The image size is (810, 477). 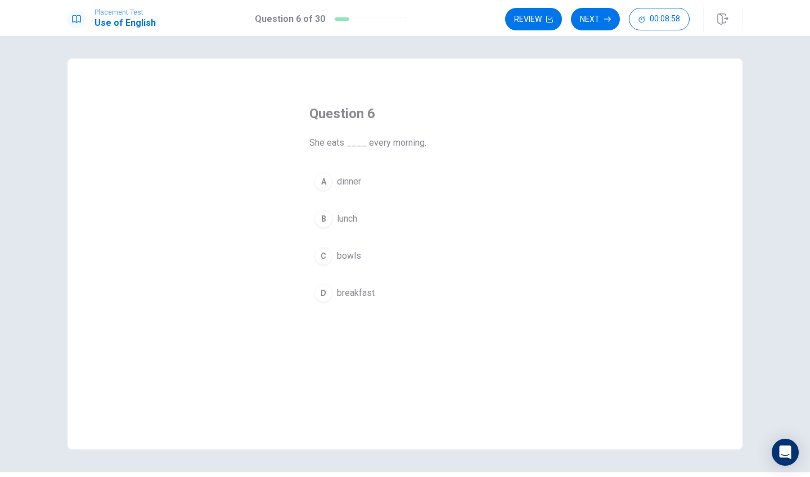 What do you see at coordinates (355, 293) in the screenshot?
I see `span: breakfast` at bounding box center [355, 293].